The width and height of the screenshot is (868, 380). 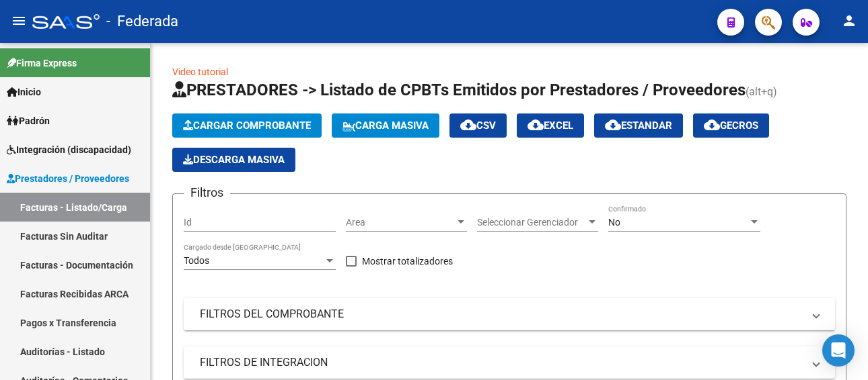 I want to click on span: Firma Express, so click(x=42, y=63).